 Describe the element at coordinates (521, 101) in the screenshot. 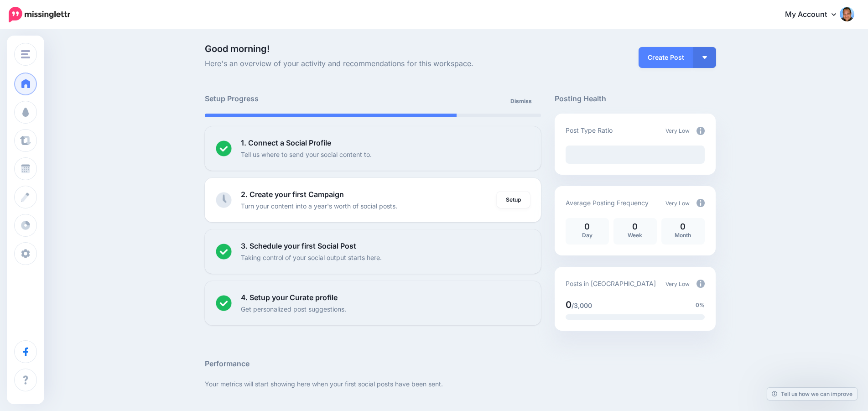

I see `a: Dismiss` at that location.